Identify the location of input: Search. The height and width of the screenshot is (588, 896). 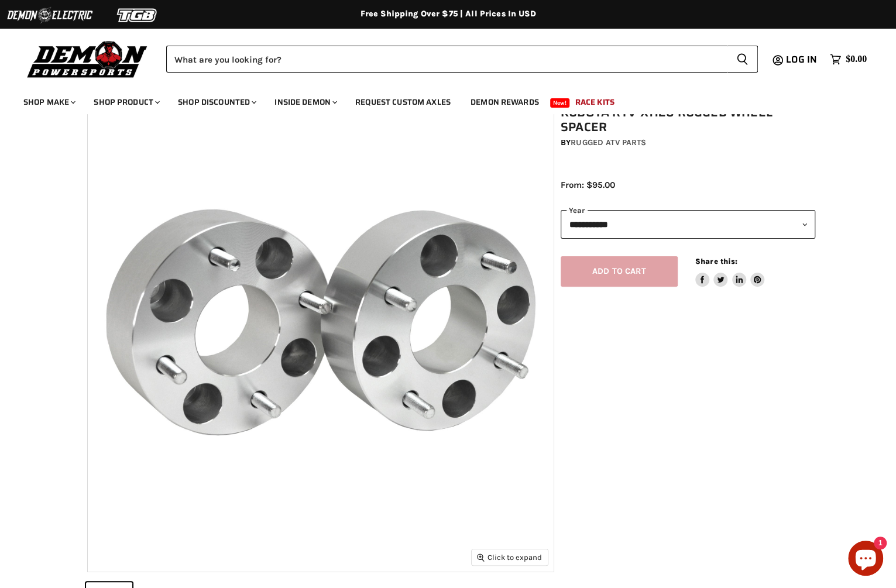
(446, 59).